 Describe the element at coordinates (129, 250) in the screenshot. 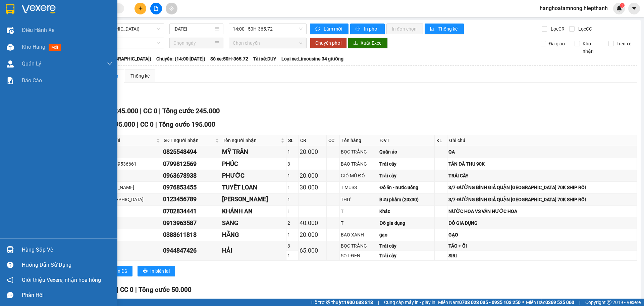

I see `div: SƠN` at that location.